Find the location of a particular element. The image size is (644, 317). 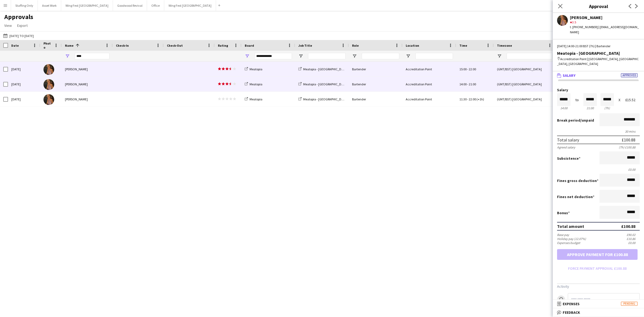

span: 15:00 is located at coordinates (463, 69).